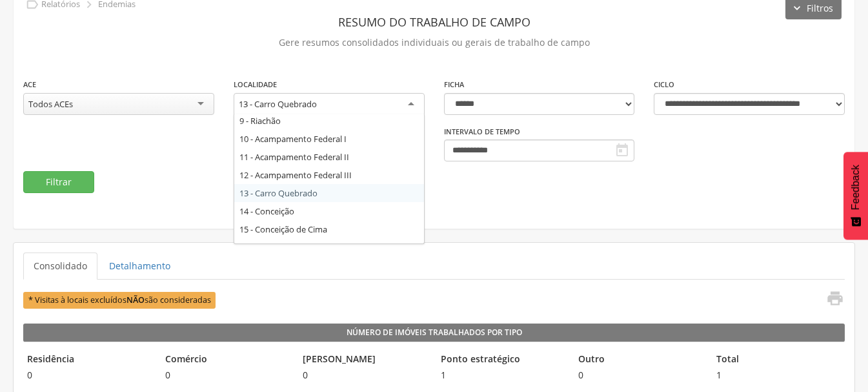 Image resolution: width=868 pixels, height=392 pixels. What do you see at coordinates (227, 359) in the screenshot?
I see `legend: Comércio` at bounding box center [227, 359].